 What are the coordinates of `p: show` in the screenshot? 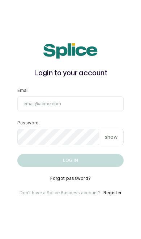 It's located at (111, 137).